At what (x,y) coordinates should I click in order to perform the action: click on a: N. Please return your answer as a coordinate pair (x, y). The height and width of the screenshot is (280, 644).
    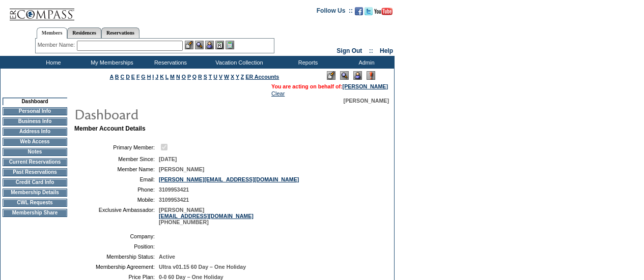
    Looking at the image, I should click on (178, 77).